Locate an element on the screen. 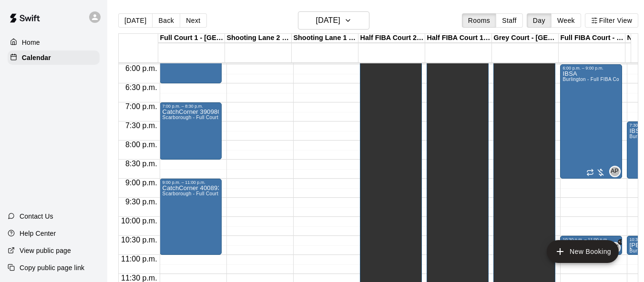  span: 8:30 p.m. is located at coordinates (141, 163).